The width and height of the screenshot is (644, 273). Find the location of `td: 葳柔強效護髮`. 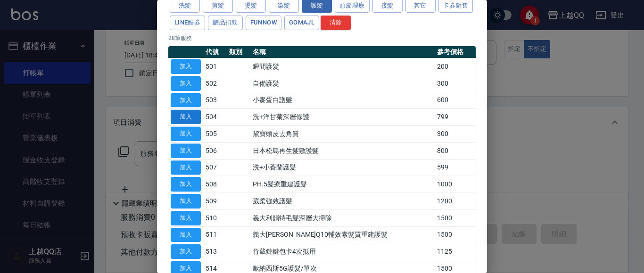

td: 葳柔強效護髮 is located at coordinates (343, 202).